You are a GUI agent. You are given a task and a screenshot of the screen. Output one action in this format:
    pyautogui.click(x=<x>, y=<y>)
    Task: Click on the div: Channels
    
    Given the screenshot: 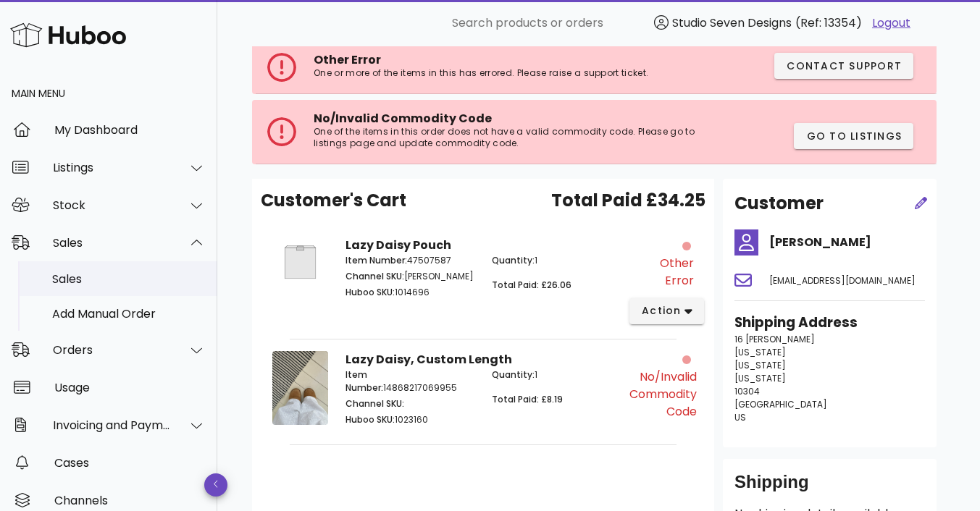 What is the action you would take?
    pyautogui.click(x=129, y=500)
    